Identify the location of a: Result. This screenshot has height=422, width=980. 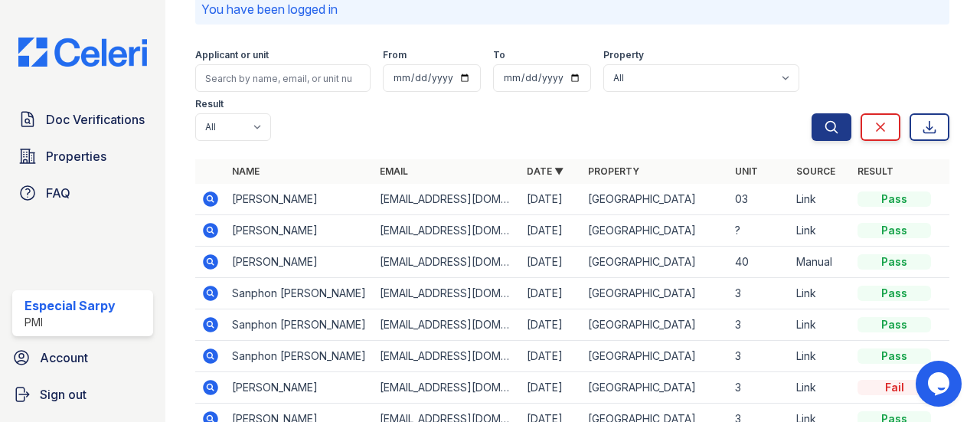
(875, 171).